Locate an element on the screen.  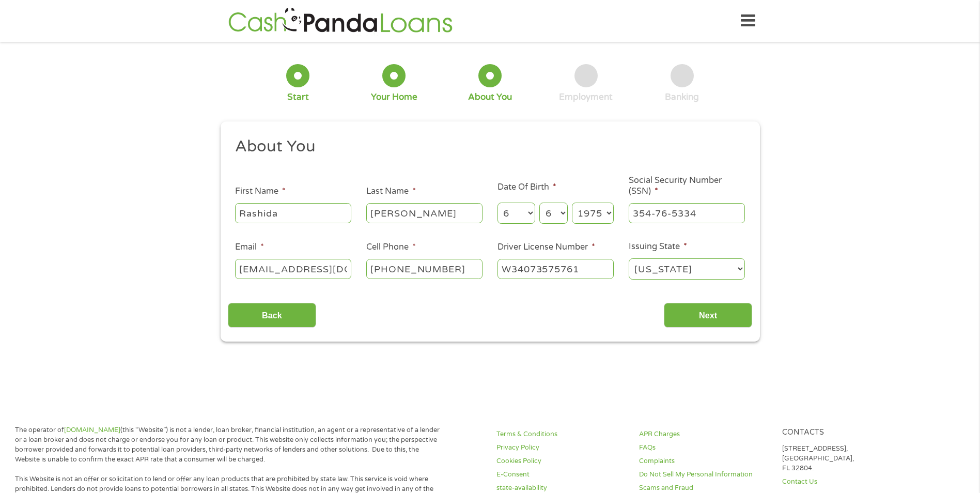
a: Terms & Conditions is located at coordinates (561, 434).